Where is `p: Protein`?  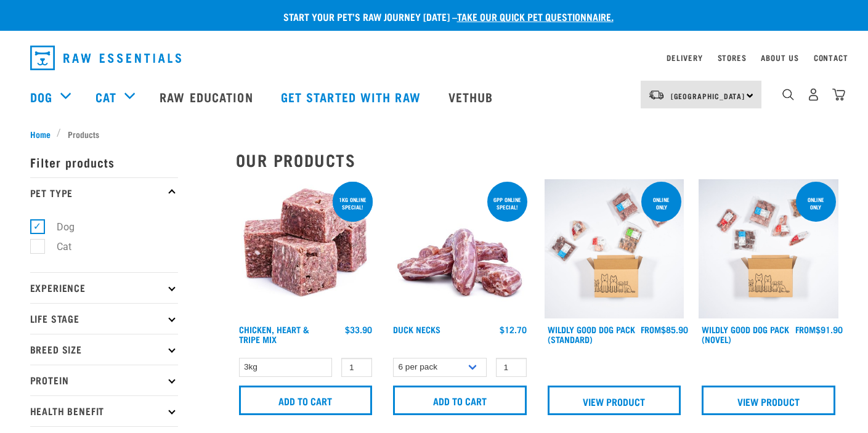
p: Protein is located at coordinates (104, 380).